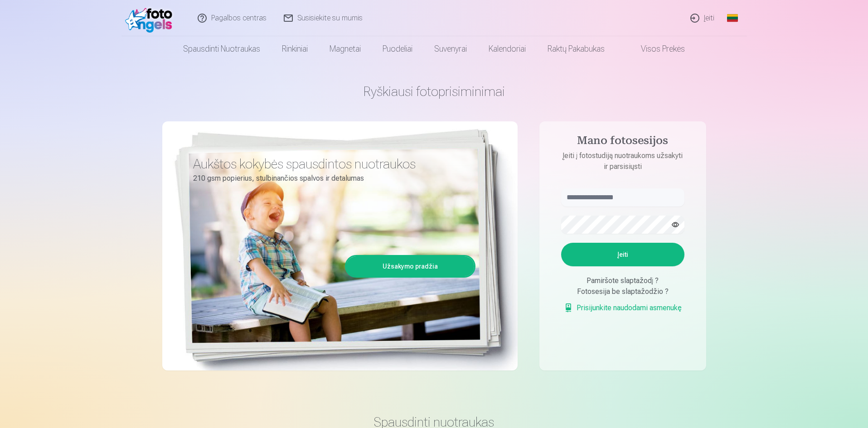 The width and height of the screenshot is (868, 428). Describe the element at coordinates (622, 255) in the screenshot. I see `button: Įeiti` at that location.